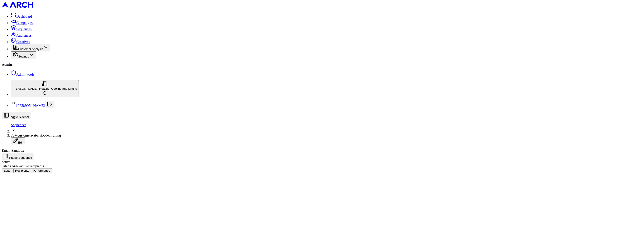 This screenshot has height=245, width=644. What do you see at coordinates (18, 141) in the screenshot?
I see `button: Edit` at bounding box center [18, 141].